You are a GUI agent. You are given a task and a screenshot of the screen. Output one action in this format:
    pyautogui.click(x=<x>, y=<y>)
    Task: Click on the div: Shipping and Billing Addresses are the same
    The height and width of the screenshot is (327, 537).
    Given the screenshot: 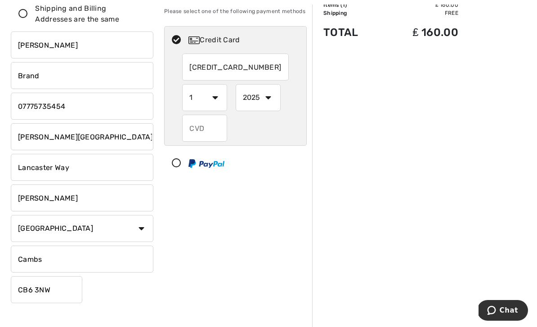 What is the action you would take?
    pyautogui.click(x=87, y=14)
    